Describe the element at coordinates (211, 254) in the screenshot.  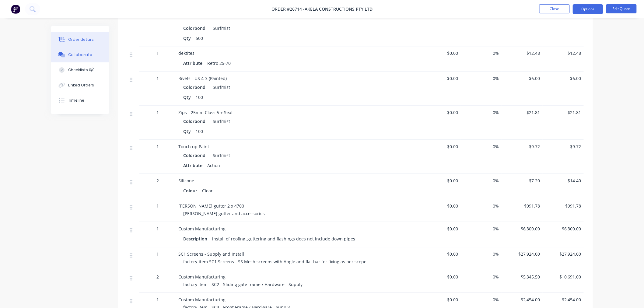
I see `span: SC1 Screens - Supply and Install` at that location.